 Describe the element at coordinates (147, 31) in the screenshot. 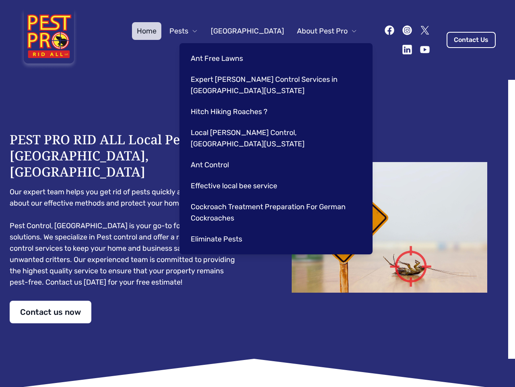

I see `a: Home` at that location.